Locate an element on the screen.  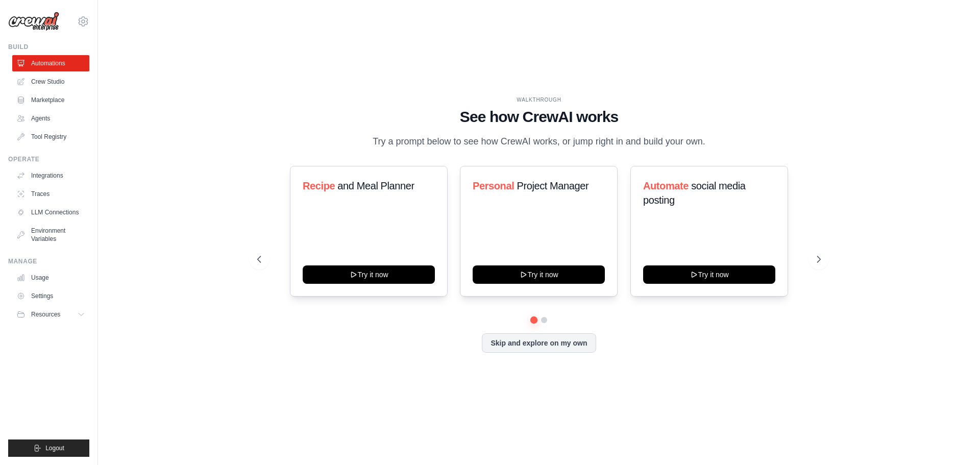
a: Marketplace is located at coordinates (50, 100).